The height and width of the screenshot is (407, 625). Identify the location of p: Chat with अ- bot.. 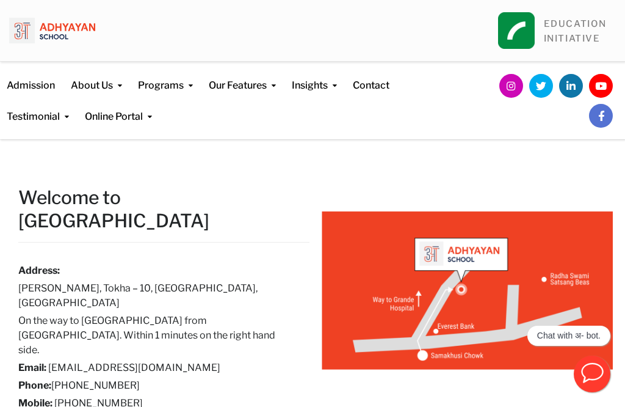
(569, 335).